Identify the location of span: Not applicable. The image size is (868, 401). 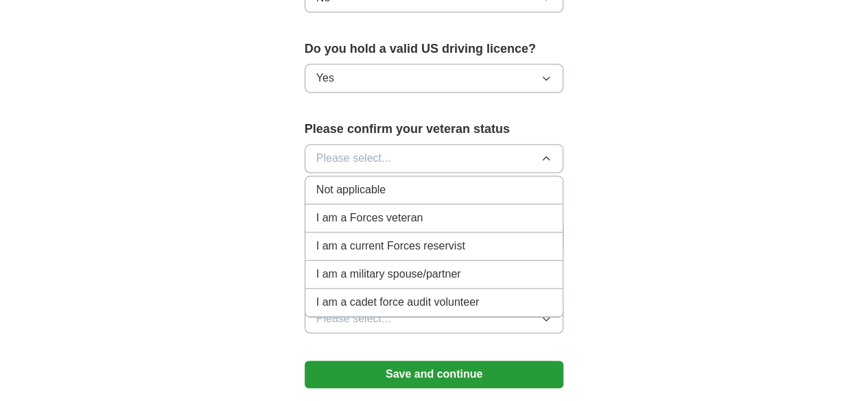
(351, 190).